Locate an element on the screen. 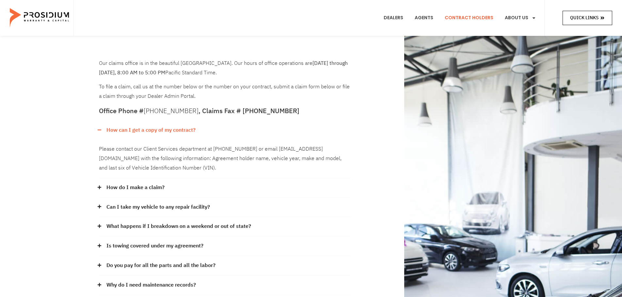 The width and height of the screenshot is (622, 297). div: What happens if I breakdown on a weekend or out of state? is located at coordinates (225, 227).